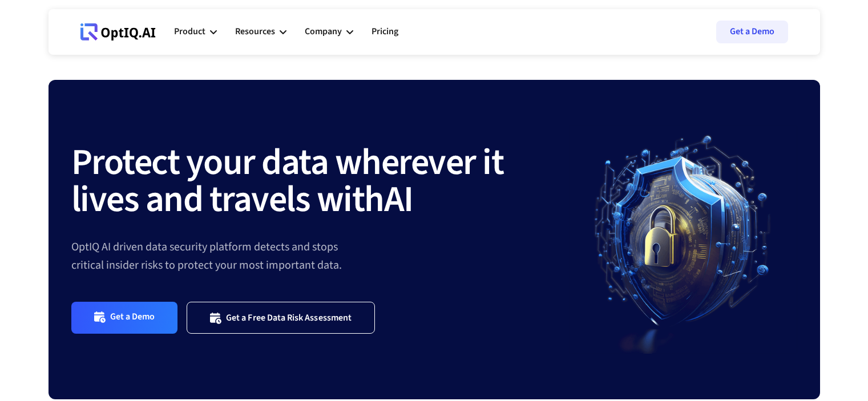 The image size is (868, 401). What do you see at coordinates (132, 318) in the screenshot?
I see `div: Get a Demo` at bounding box center [132, 318].